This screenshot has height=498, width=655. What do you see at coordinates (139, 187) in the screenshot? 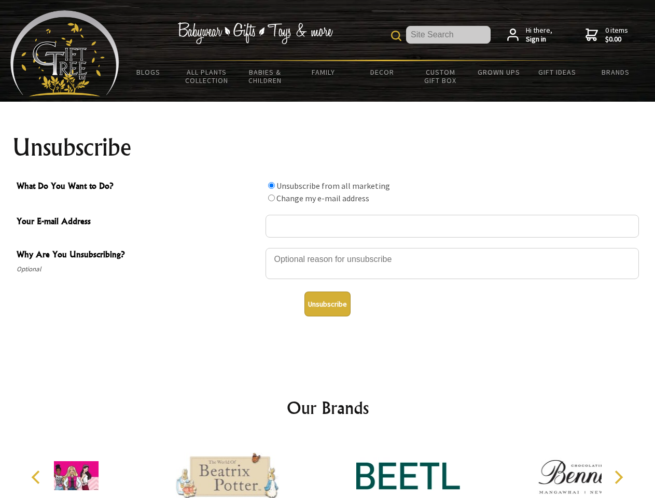
I see `span: What Do You Want to Do?` at bounding box center [139, 187].